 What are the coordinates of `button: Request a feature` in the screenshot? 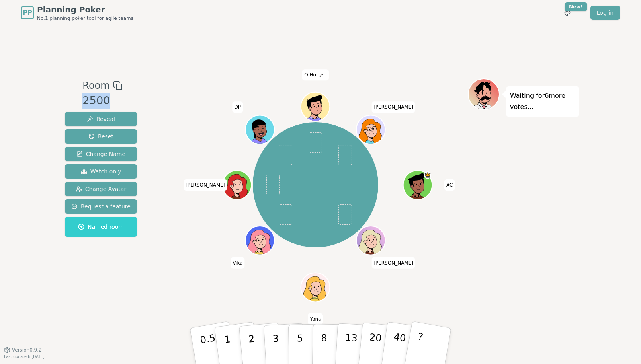 It's located at (100, 207).